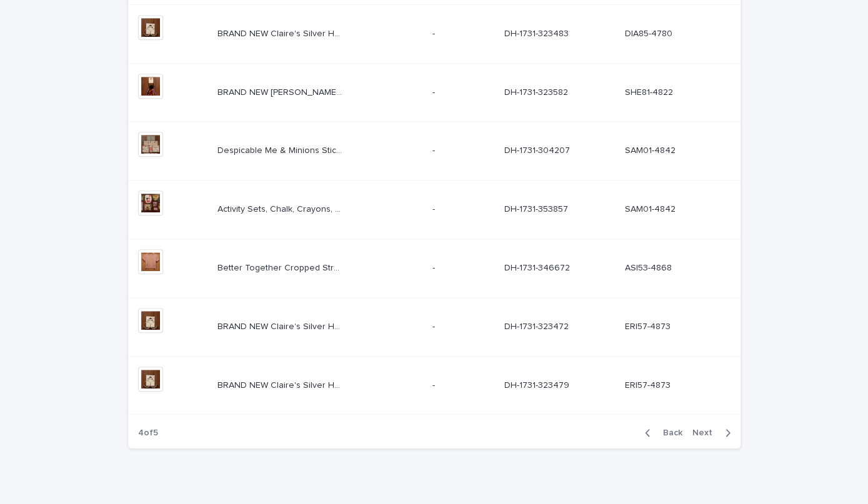  Describe the element at coordinates (434, 210) in the screenshot. I see `tr: Activity Sets, Chalk, Crayons, Shrinky Dinks, Watercolor PaintsActivity Sets, Chalk, Crayons, Shr...` at that location.